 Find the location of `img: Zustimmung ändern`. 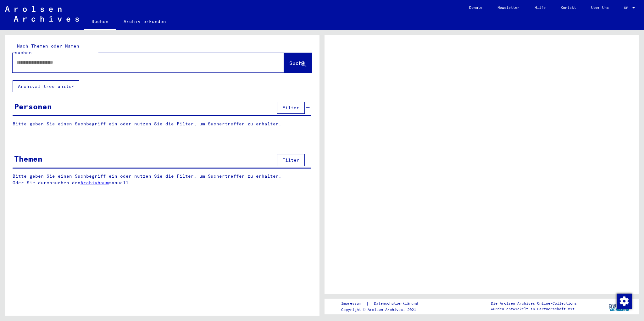

img: Zustimmung ändern is located at coordinates (624, 301).